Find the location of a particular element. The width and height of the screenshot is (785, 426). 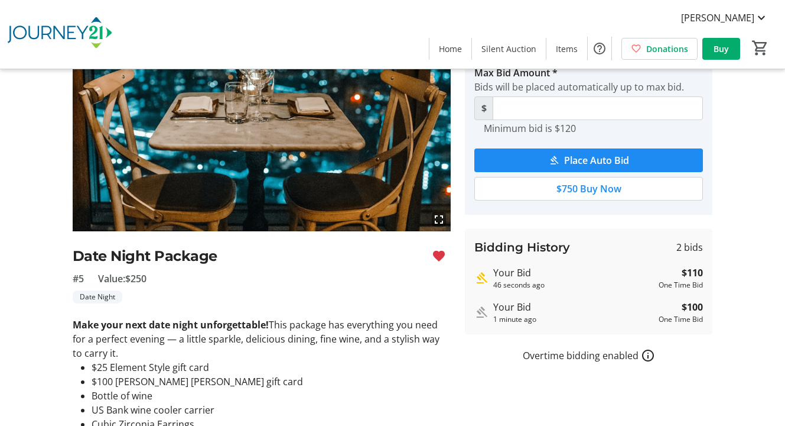

p: This package has everything you need for a perfect evening — a little sparkle, delicious dining, ... is located at coordinates (262, 339).